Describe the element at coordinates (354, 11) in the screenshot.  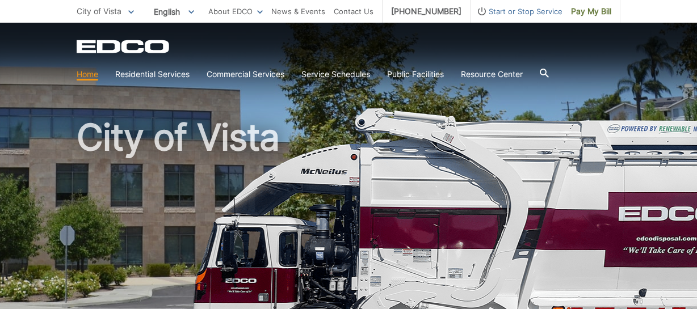
I see `a: Contact Us` at that location.